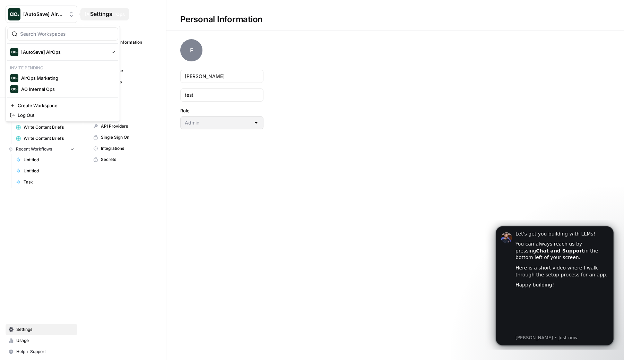 Image resolution: width=624 pixels, height=360 pixels. What do you see at coordinates (77, 31) in the screenshot?
I see `div: You can always reach us by pressing in the bottom left of your screen.` at bounding box center [77, 31].